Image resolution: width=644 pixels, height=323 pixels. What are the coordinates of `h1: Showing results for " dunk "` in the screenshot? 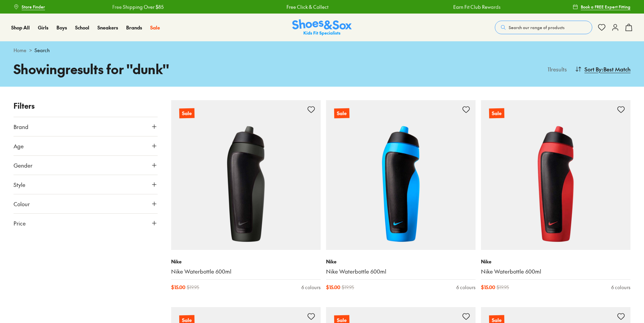 It's located at (168, 68).